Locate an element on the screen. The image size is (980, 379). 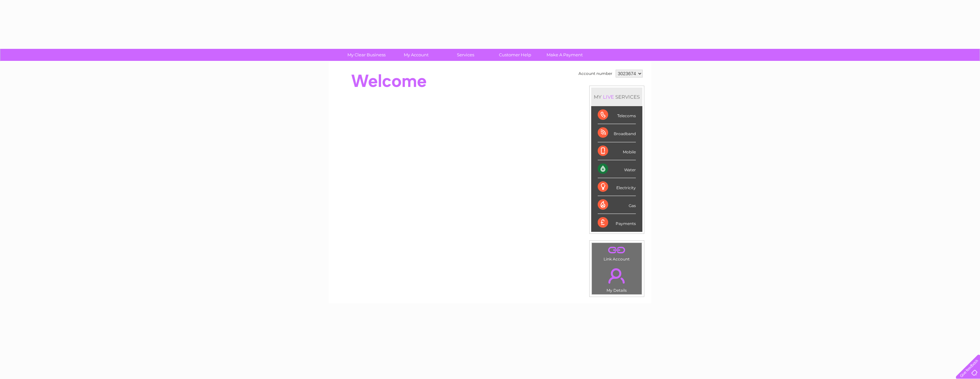
div: Gas is located at coordinates (617, 205).